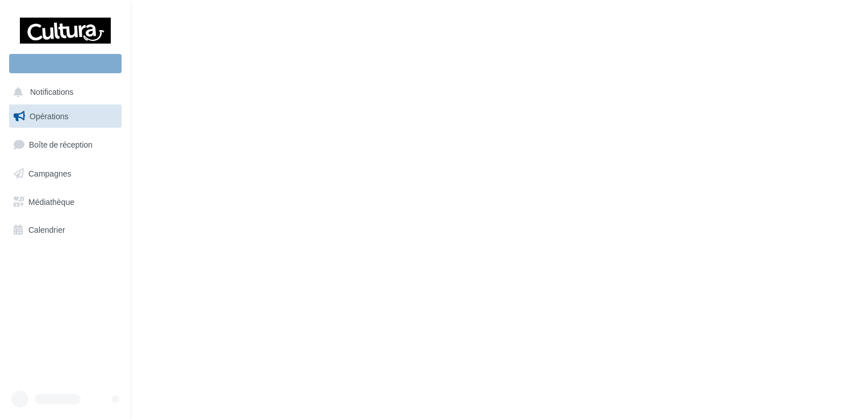 The width and height of the screenshot is (868, 419). What do you see at coordinates (49, 116) in the screenshot?
I see `span: Opérations` at bounding box center [49, 116].